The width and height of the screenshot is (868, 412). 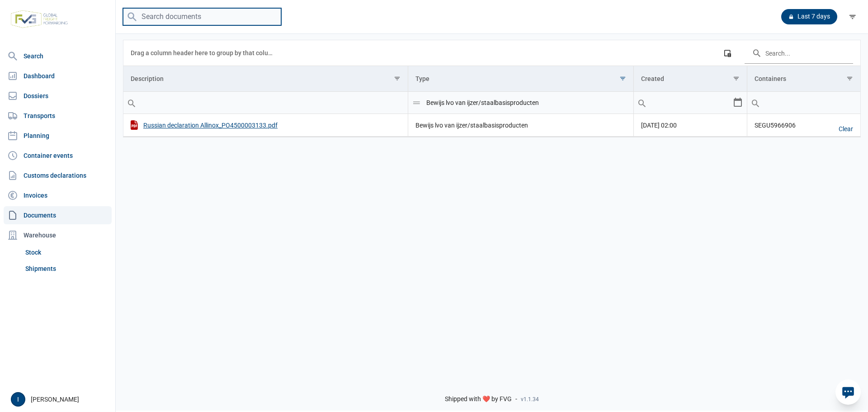 What do you see at coordinates (492, 53) in the screenshot?
I see `div: Data grid toolbar` at bounding box center [492, 53].